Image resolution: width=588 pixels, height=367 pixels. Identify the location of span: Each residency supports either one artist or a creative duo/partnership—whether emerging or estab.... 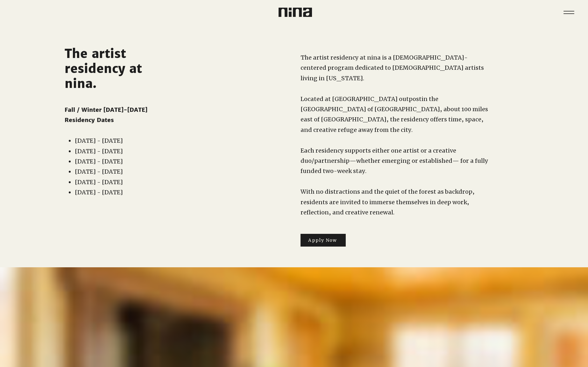
(394, 161).